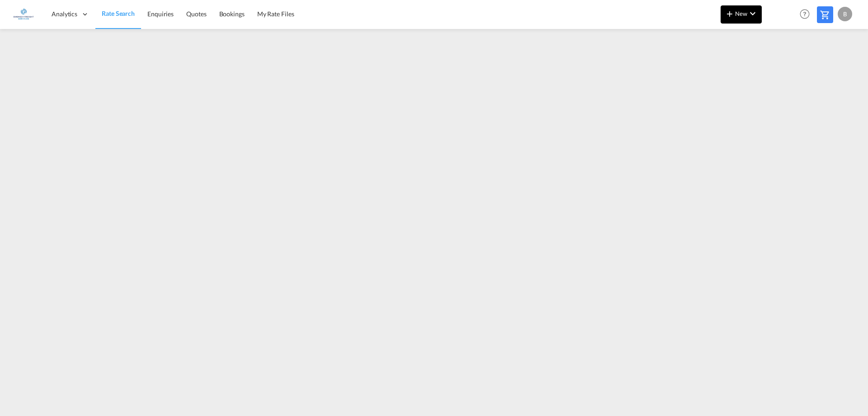  What do you see at coordinates (807, 15) in the screenshot?
I see `div: Help` at bounding box center [807, 15].